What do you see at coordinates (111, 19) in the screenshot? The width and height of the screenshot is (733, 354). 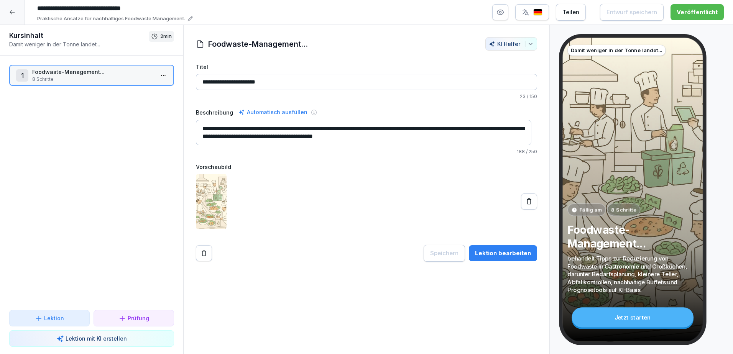 I see `p: Praktische Ansätze für nachhaltiges Foodwaste Management.` at bounding box center [111, 19].